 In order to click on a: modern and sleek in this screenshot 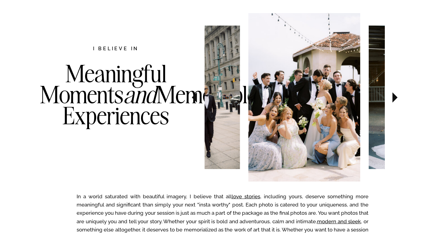, I will do `click(339, 221)`.